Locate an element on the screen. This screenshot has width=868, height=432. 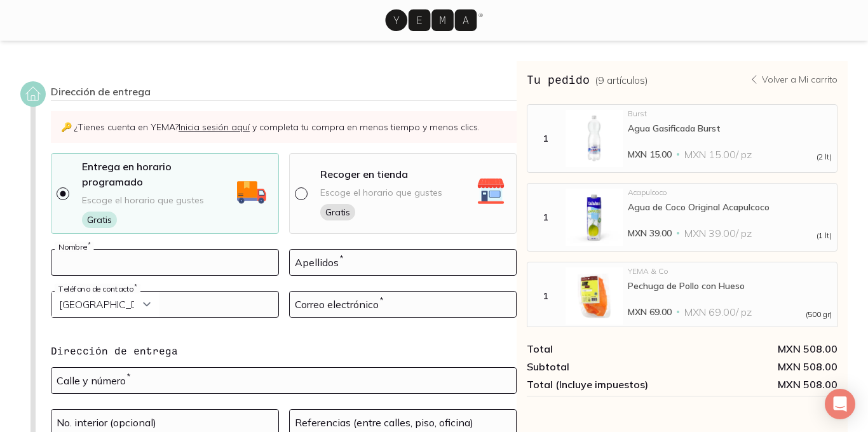
a: Volver a Mi carrito is located at coordinates (793, 80).